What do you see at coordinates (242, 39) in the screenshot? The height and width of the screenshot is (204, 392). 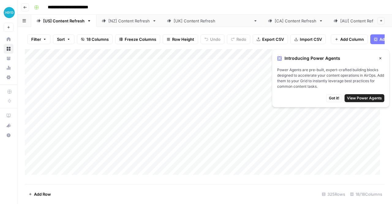 I see `span: Redo` at bounding box center [242, 39].